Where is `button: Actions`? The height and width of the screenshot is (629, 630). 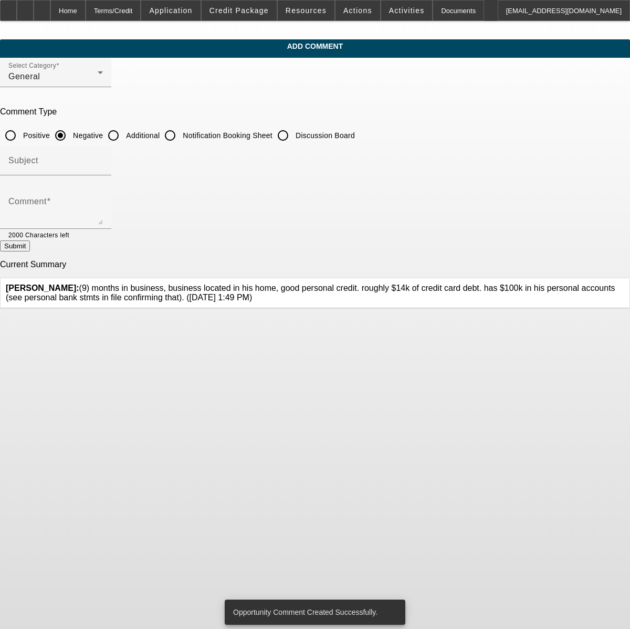 button: Actions is located at coordinates (357, 10).